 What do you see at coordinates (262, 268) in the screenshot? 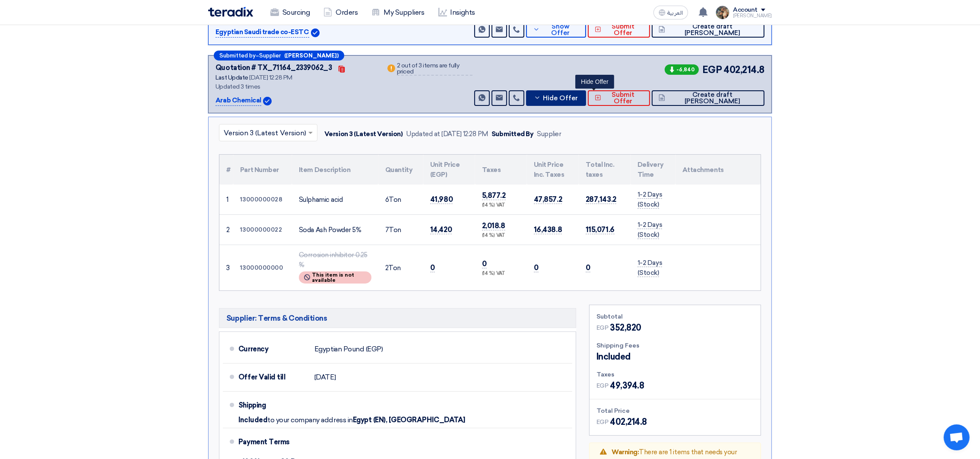
I see `td: 13000000000` at bounding box center [262, 268].